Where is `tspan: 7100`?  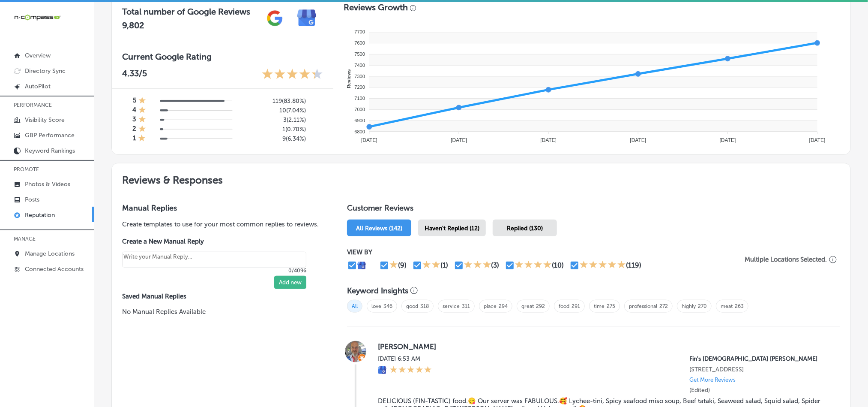 tspan: 7100 is located at coordinates (360, 98).